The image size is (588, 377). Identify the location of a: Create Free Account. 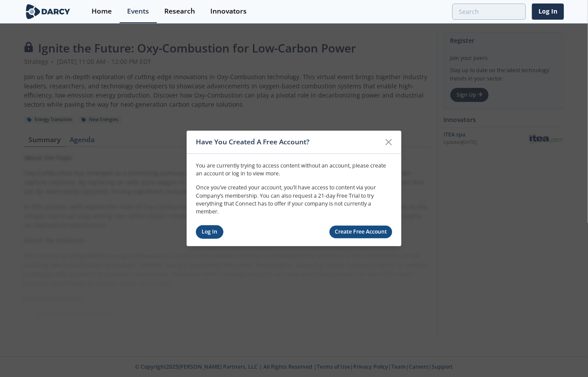
(361, 232).